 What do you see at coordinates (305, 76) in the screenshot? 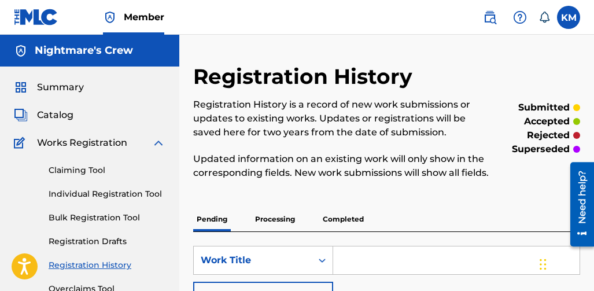
I see `h2: Registration History` at bounding box center [305, 76].